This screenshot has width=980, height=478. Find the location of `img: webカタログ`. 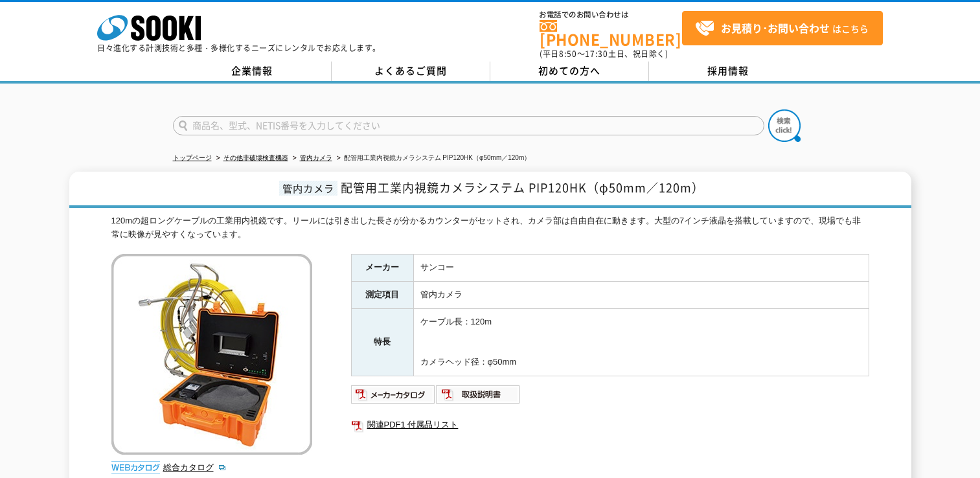

img: webカタログ is located at coordinates (135, 468).